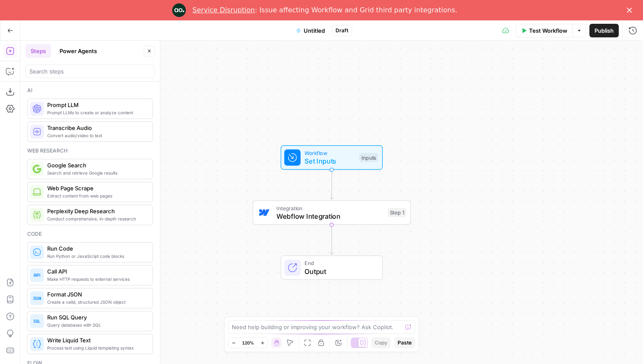  I want to click on span: Write Liquid Text, so click(97, 341).